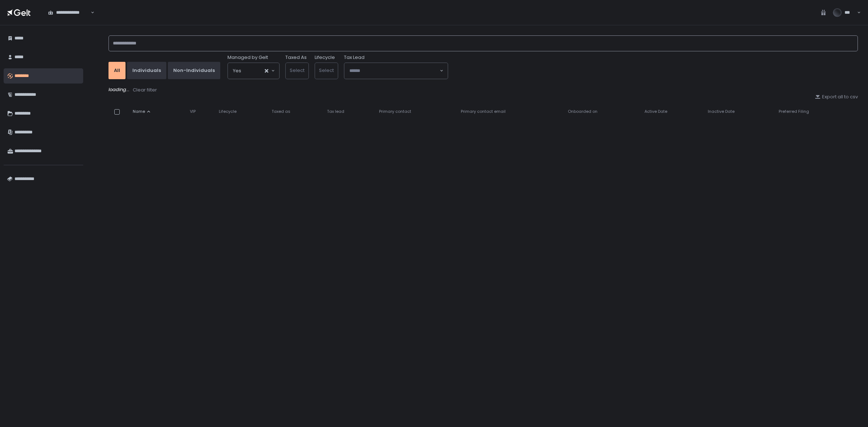 Image resolution: width=868 pixels, height=427 pixels. Describe the element at coordinates (583, 111) in the screenshot. I see `span: Onboarded on` at that location.